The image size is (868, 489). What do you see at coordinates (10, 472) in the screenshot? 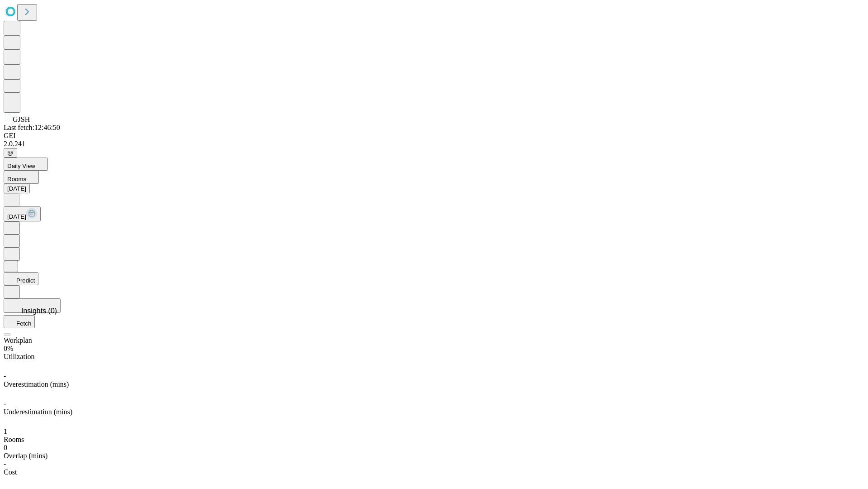
I see `span: Cost` at bounding box center [10, 472].